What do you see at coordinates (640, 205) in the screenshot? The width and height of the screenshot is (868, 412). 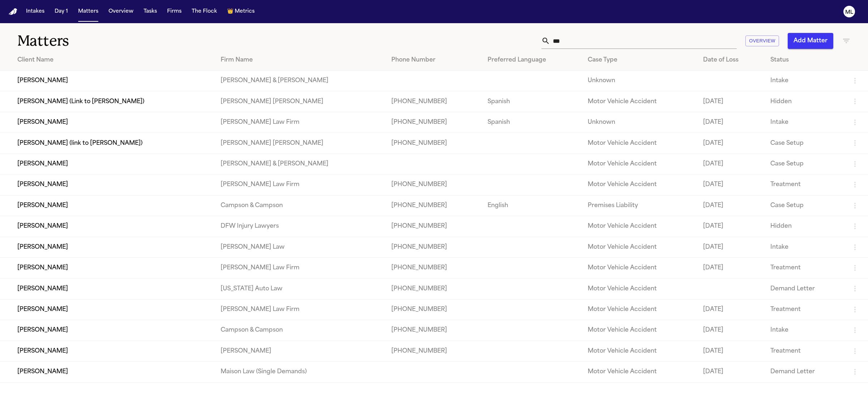 I see `td: Premises Liability` at bounding box center [640, 205].